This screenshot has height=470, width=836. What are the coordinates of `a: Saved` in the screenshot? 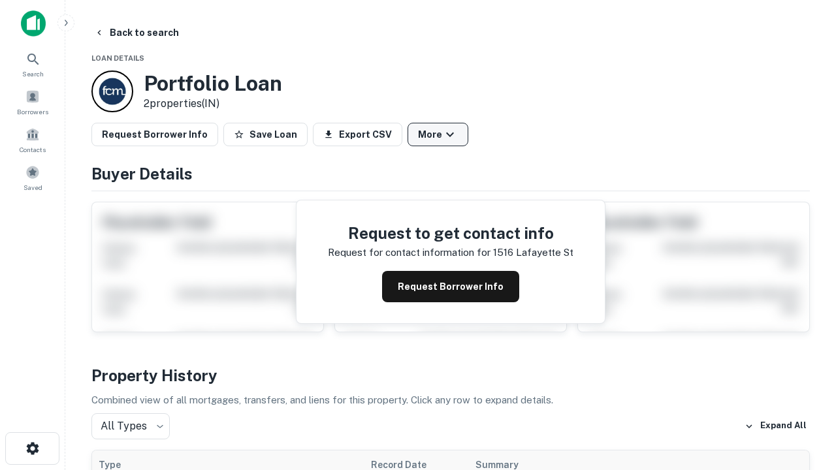 It's located at (33, 178).